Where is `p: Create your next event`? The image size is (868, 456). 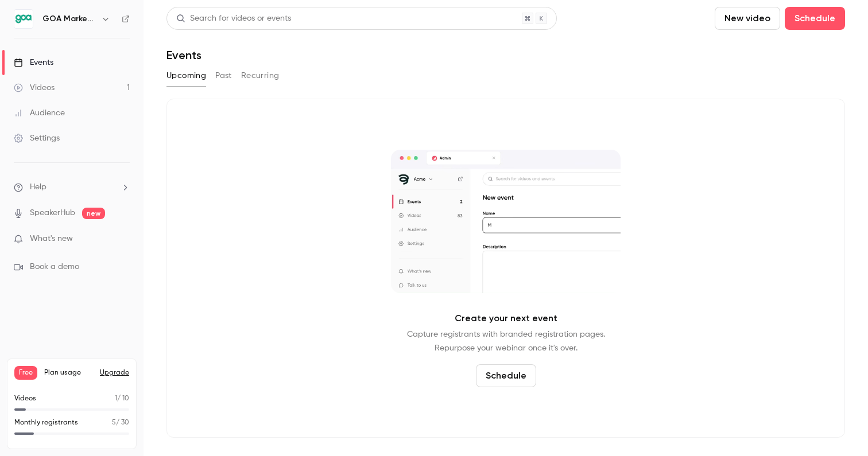
p: Create your next event is located at coordinates (506, 318).